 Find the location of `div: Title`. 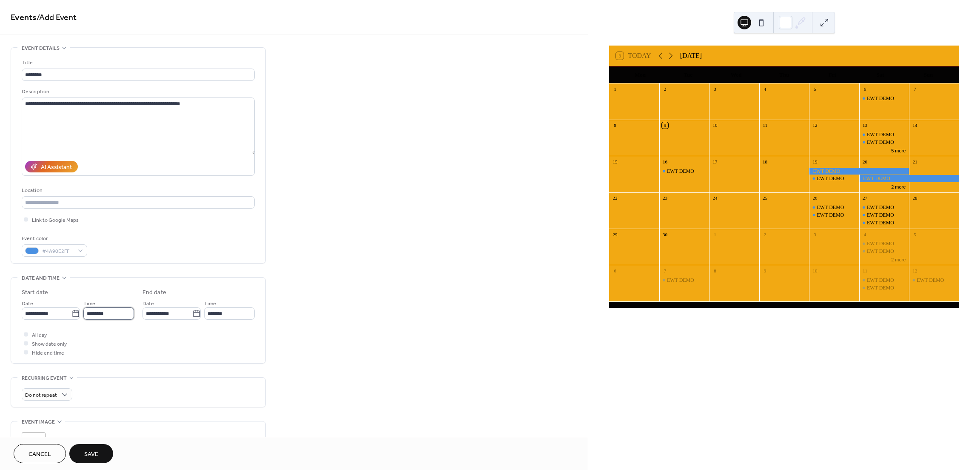

div: Title is located at coordinates (137, 62).